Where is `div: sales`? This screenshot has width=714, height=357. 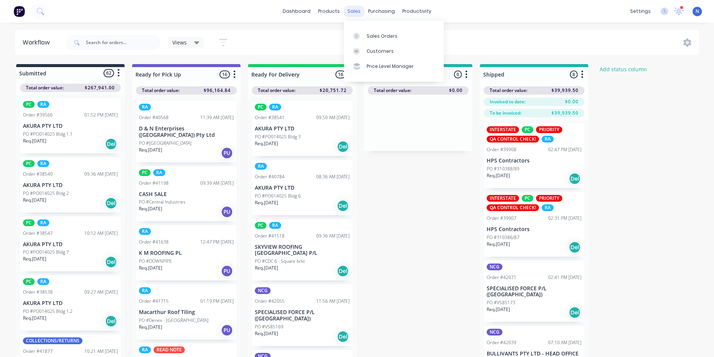 div: sales is located at coordinates (354, 11).